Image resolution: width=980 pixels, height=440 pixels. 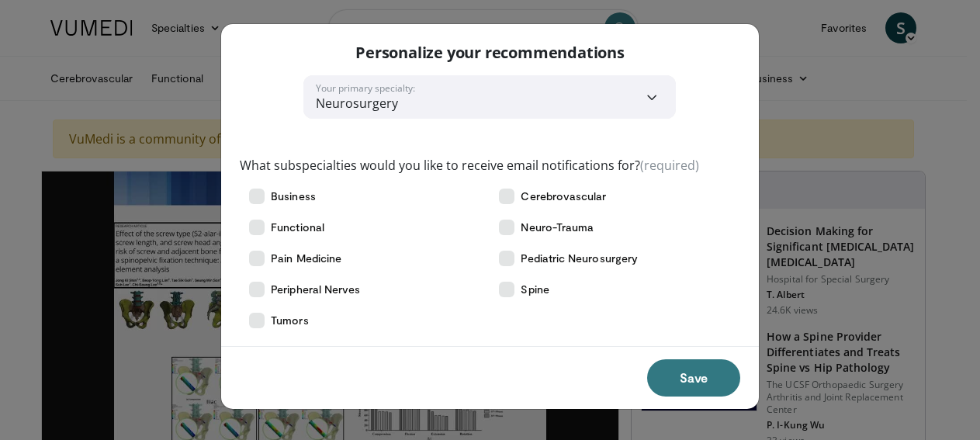 I want to click on span: Neuro-Trauma, so click(x=557, y=227).